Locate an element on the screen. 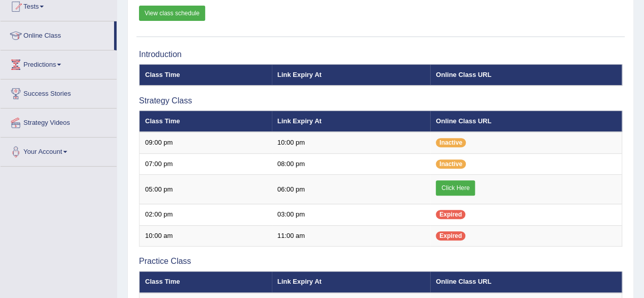 The height and width of the screenshot is (298, 644). a: Strategy Videos is located at coordinates (59, 121).